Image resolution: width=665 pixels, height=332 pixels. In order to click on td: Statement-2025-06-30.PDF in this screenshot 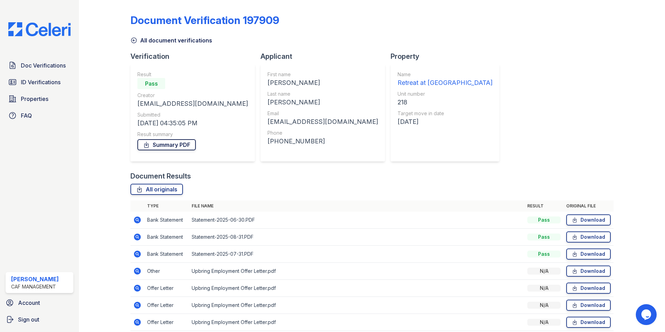, I will do `click(357, 220)`.